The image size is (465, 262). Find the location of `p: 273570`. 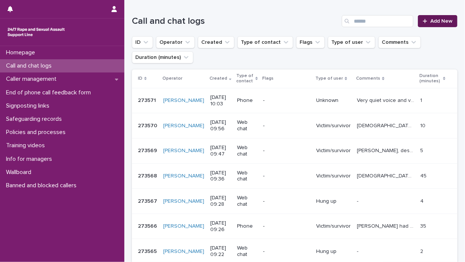

p: 273570 is located at coordinates (148, 125).